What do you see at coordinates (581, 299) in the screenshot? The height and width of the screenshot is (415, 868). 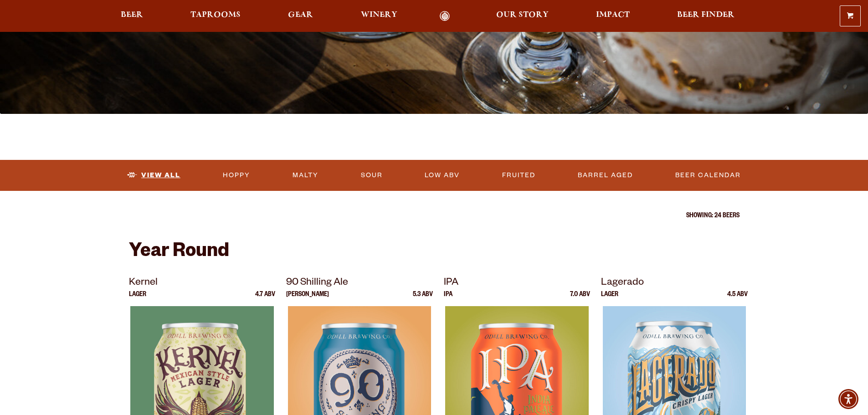 I see `p: 7.0 ABV` at bounding box center [581, 299].